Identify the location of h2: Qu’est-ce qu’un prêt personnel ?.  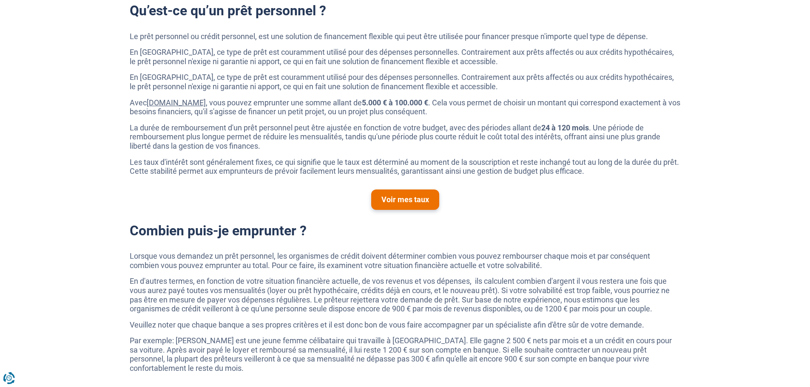
(405, 11).